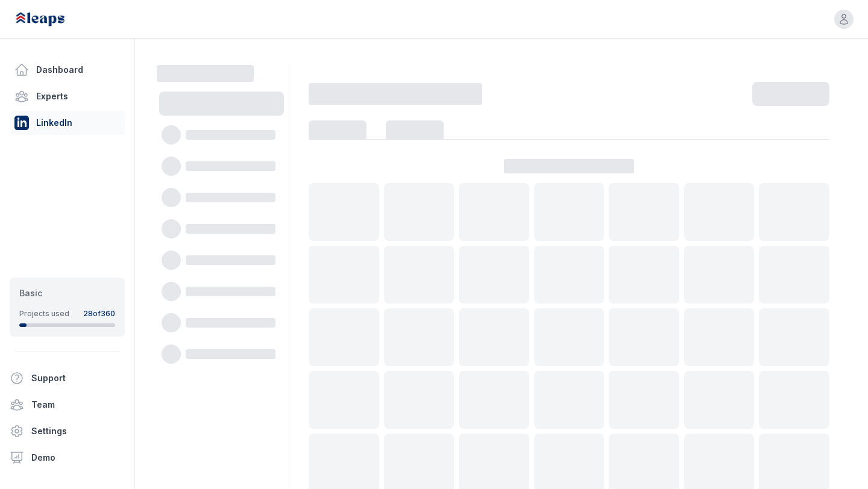 This screenshot has height=489, width=868. What do you see at coordinates (67, 96) in the screenshot?
I see `a: Experts` at bounding box center [67, 96].